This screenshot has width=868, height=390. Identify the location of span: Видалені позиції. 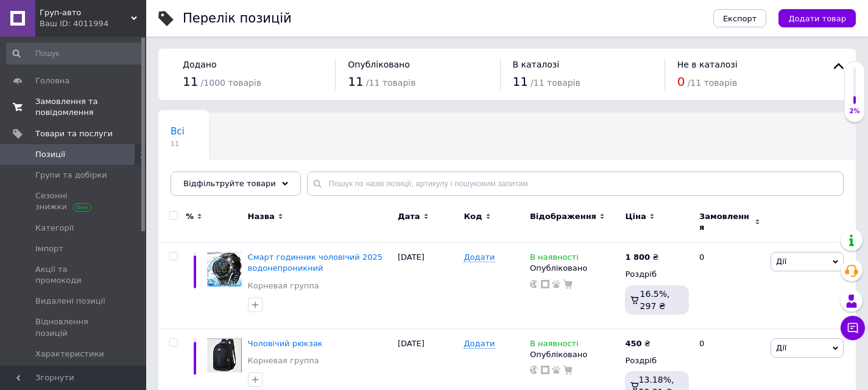
(70, 301).